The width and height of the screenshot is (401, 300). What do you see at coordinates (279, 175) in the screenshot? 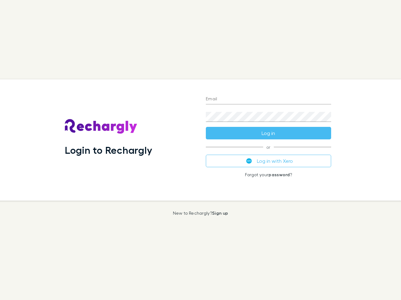
I see `a: password` at bounding box center [279, 175].